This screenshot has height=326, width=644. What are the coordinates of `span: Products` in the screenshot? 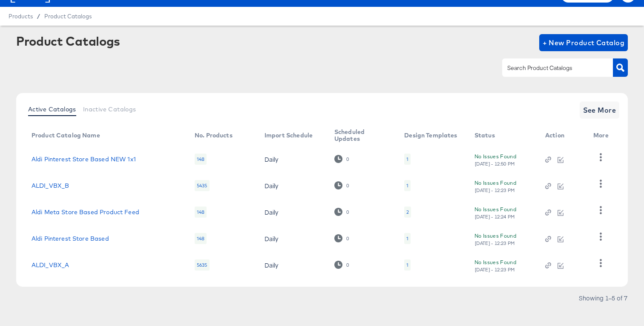 It's located at (21, 16).